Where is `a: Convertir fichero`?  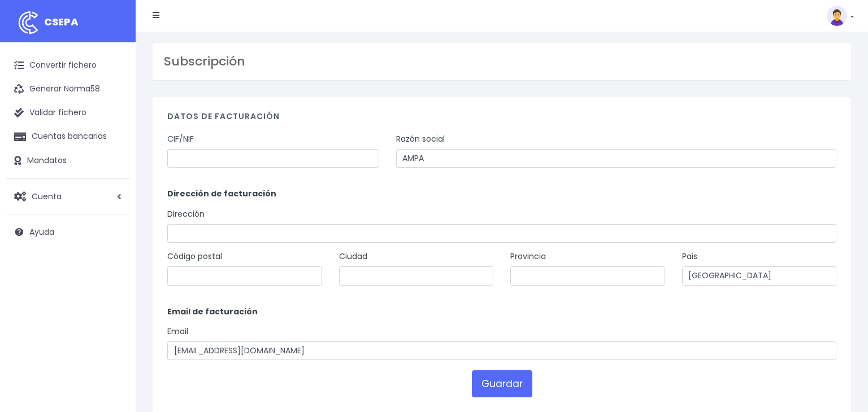 a: Convertir fichero is located at coordinates (68, 66).